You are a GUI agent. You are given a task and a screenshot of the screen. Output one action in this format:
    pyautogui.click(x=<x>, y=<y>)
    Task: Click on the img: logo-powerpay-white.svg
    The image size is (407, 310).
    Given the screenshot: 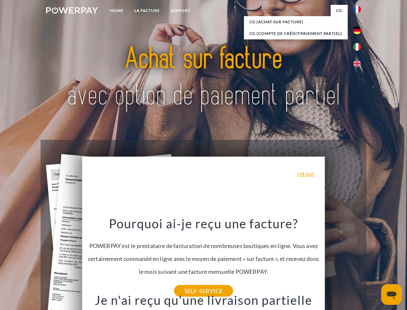 What is the action you would take?
    pyautogui.click(x=72, y=10)
    